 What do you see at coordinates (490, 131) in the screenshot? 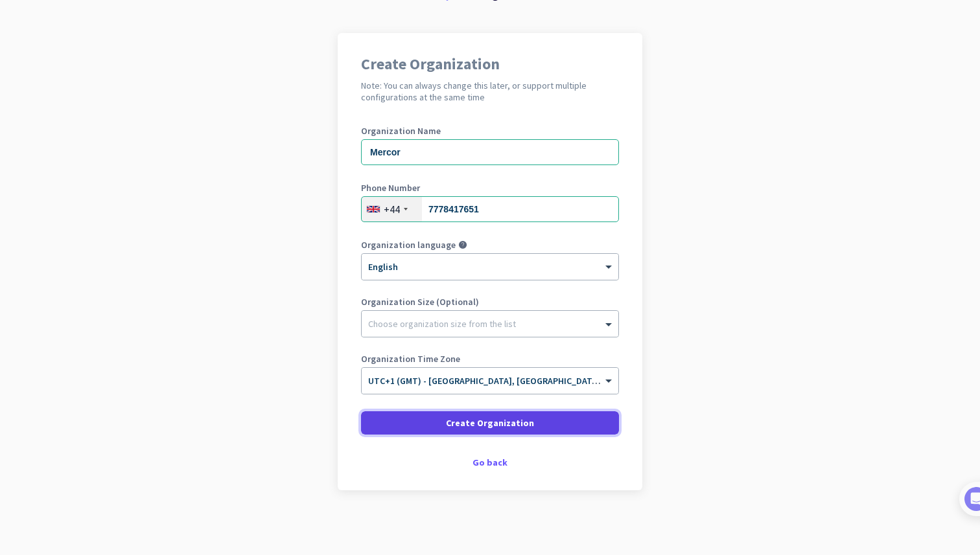
I see `label: Organization Name` at bounding box center [490, 131].